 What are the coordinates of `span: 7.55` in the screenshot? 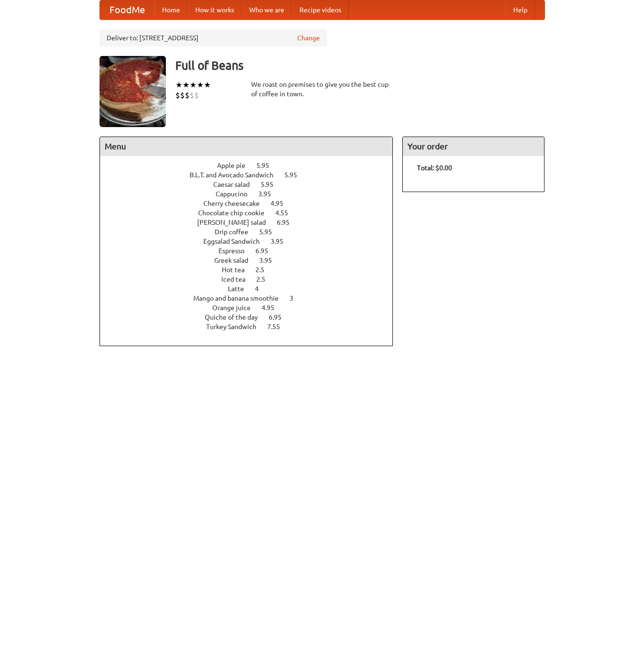 It's located at (278, 327).